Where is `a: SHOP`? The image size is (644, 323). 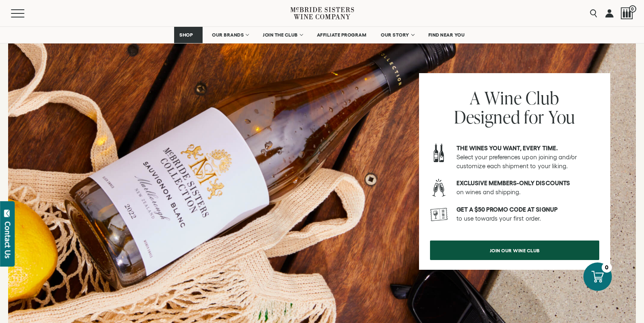
a: SHOP is located at coordinates (189, 35).